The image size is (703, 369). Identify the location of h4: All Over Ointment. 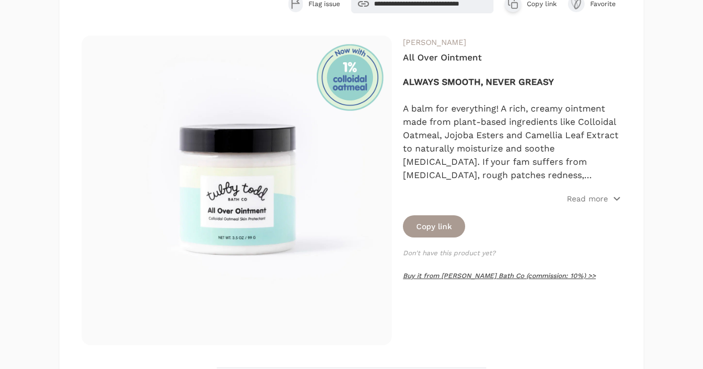
(512, 58).